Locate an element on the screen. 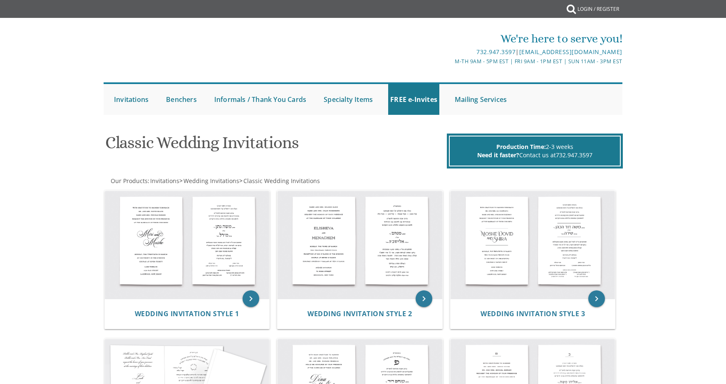 Image resolution: width=726 pixels, height=384 pixels. div: 2-3 weeks Contact us at is located at coordinates (534, 151).